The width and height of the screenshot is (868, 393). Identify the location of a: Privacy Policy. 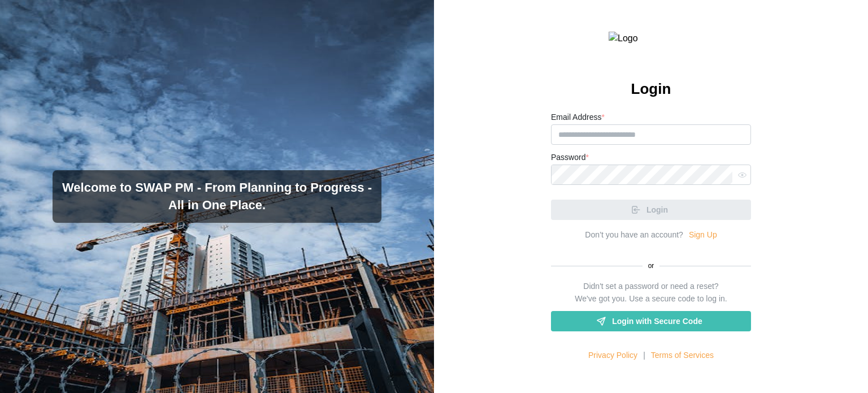
(612, 355).